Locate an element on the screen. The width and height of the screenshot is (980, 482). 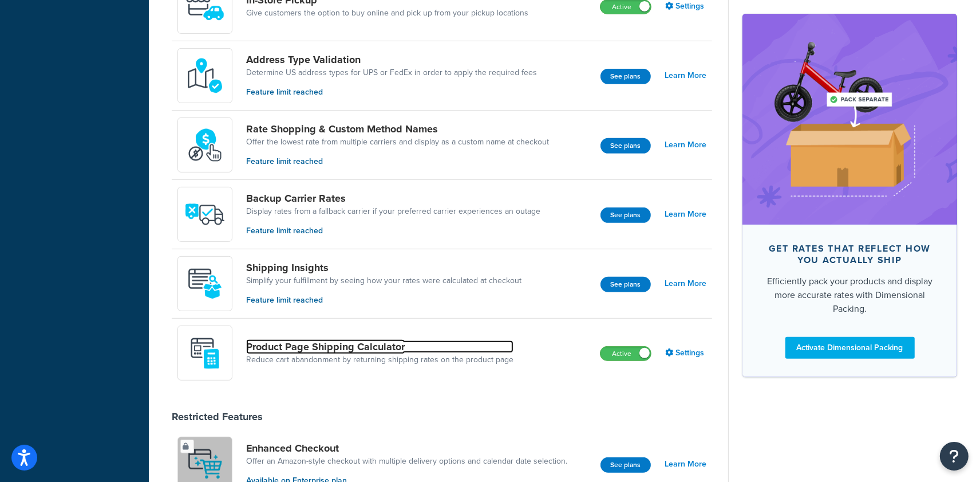
a: Determine US address types for UPS or FedEx in order to apply the required fees is located at coordinates (391, 73).